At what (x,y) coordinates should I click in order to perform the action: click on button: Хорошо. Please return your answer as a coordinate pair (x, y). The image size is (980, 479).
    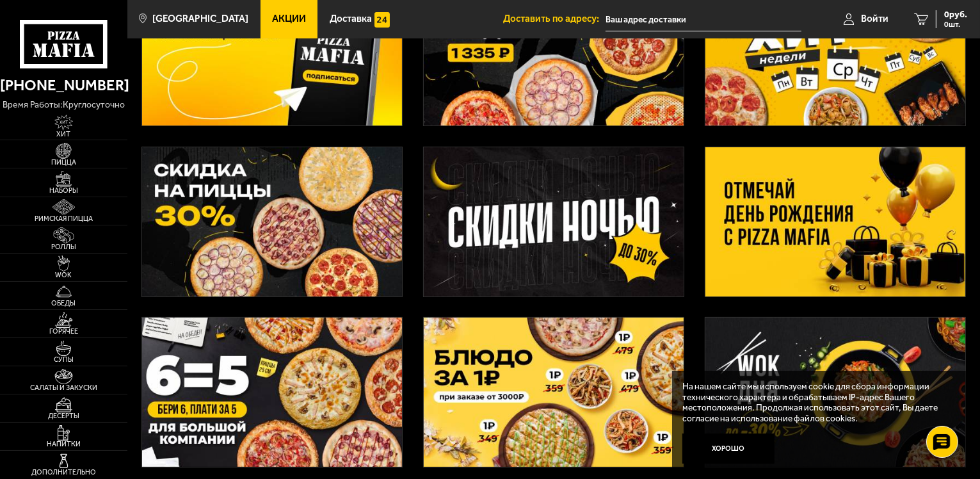
    Looking at the image, I should click on (729, 449).